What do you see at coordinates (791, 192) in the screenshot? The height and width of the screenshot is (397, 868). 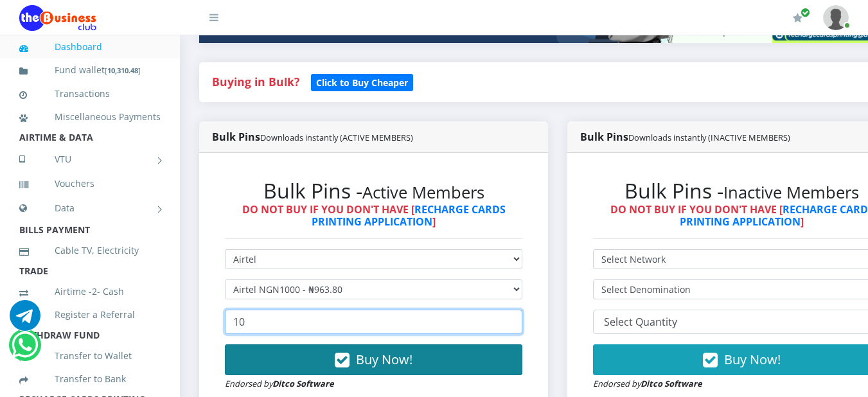 I see `small: Inactive Members` at bounding box center [791, 192].